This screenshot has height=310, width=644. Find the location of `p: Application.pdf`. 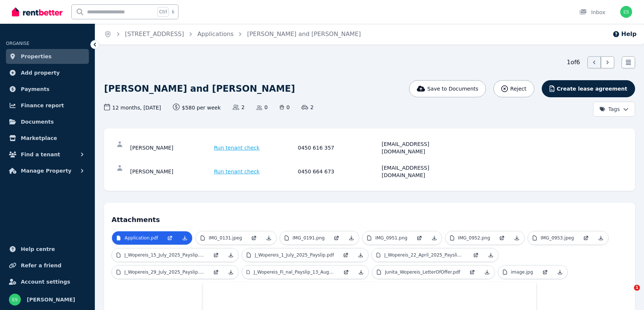

p: Application.pdf is located at coordinates (141, 238).